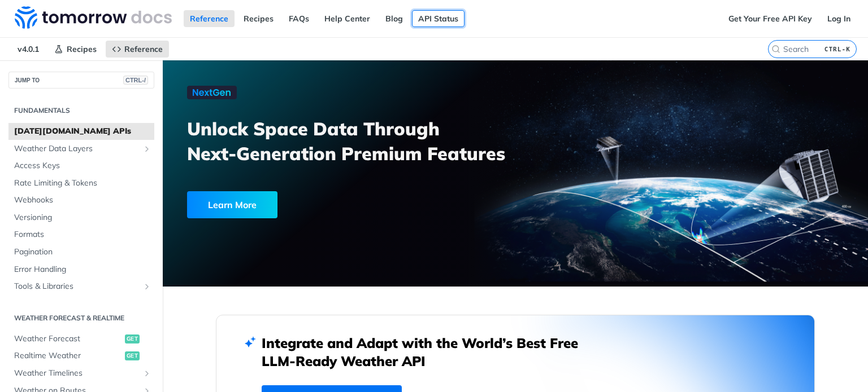 The image size is (868, 392). What do you see at coordinates (93, 17) in the screenshot?
I see `img: Tomorrow.io Weather API Docs` at bounding box center [93, 17].